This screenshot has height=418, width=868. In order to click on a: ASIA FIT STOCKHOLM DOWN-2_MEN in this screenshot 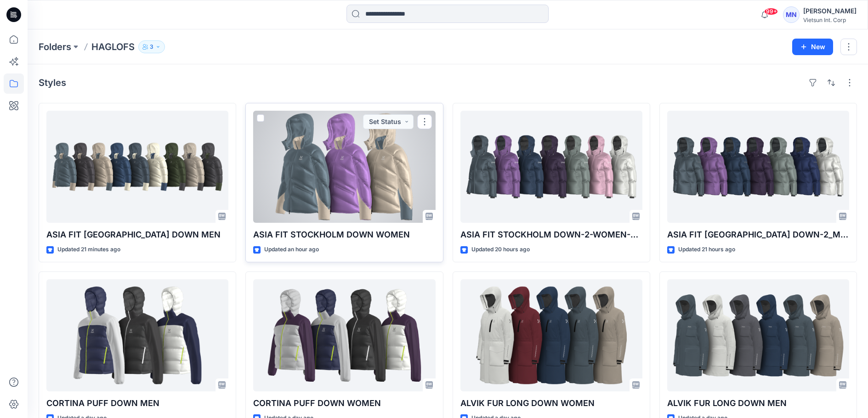, I will do `click(759, 167)`.